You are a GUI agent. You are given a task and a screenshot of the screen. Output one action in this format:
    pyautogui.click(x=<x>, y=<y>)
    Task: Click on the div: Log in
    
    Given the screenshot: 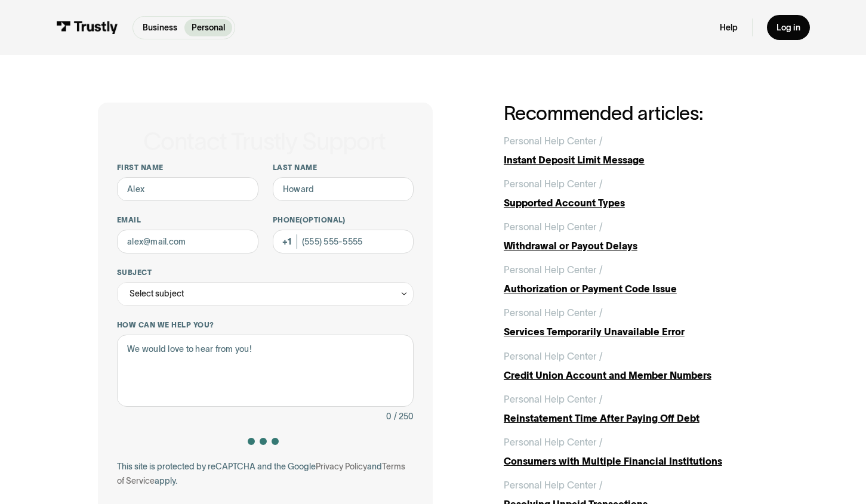 What is the action you would take?
    pyautogui.click(x=788, y=27)
    